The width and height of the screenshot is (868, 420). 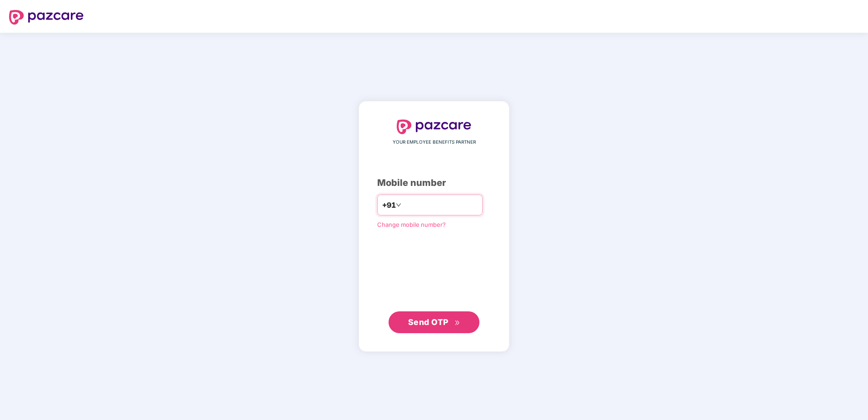 What do you see at coordinates (434, 183) in the screenshot?
I see `div: Mobile number` at bounding box center [434, 183].